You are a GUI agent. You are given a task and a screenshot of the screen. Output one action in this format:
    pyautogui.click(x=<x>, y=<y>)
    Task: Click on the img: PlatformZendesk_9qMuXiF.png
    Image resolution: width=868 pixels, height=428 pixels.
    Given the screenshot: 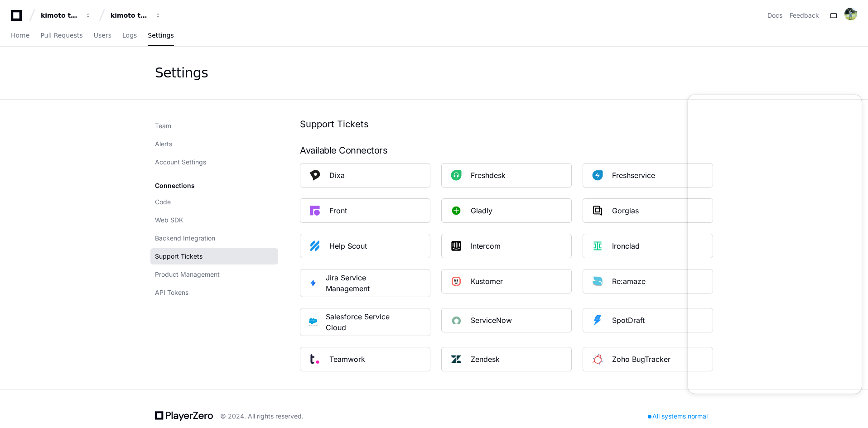 What is the action you would take?
    pyautogui.click(x=456, y=359)
    